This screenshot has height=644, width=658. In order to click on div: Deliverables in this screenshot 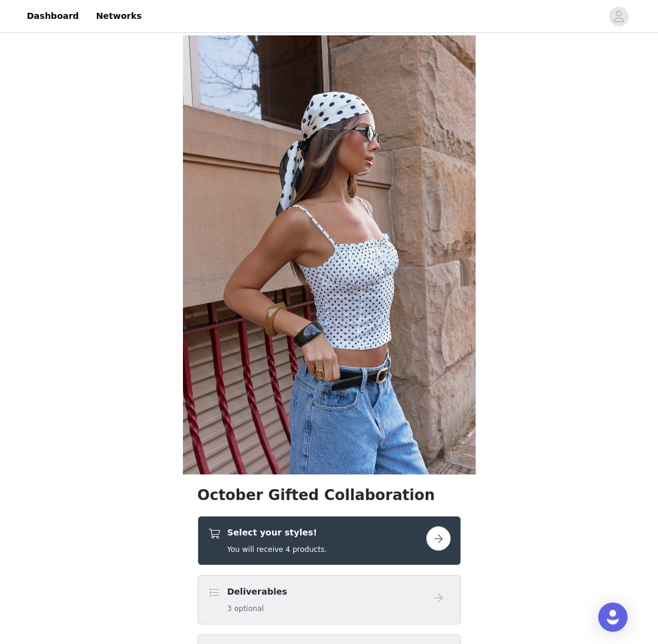, I will do `click(329, 599)`.